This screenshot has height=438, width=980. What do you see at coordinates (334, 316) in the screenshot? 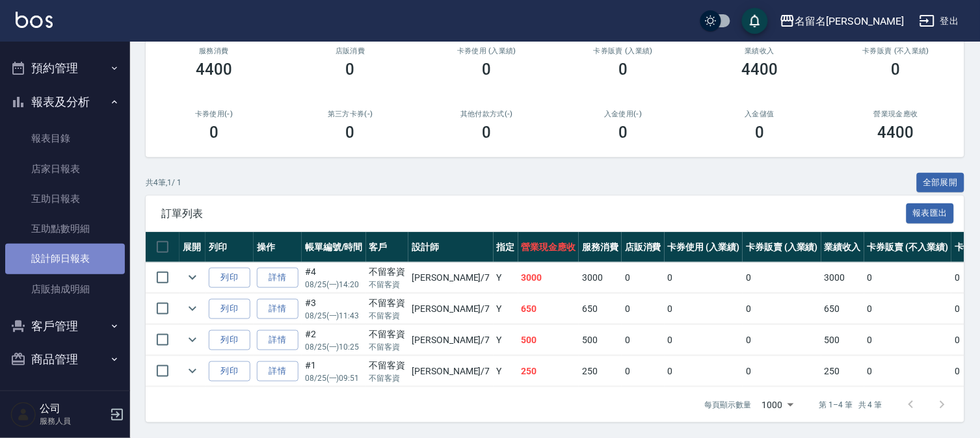
I see `p: 08/25 (一) 11:43` at bounding box center [334, 316].